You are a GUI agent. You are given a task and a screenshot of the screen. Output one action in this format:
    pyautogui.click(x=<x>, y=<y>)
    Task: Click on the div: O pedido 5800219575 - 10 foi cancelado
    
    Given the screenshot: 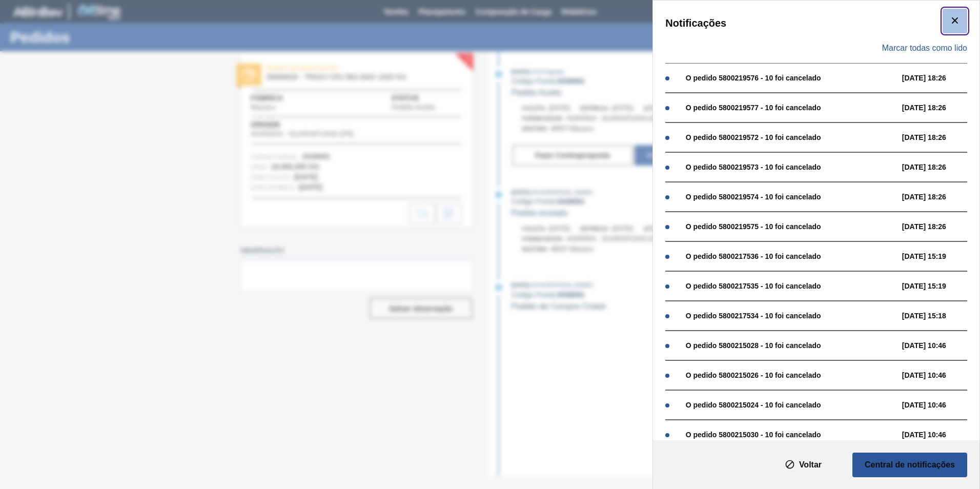 What is the action you would take?
    pyautogui.click(x=792, y=227)
    